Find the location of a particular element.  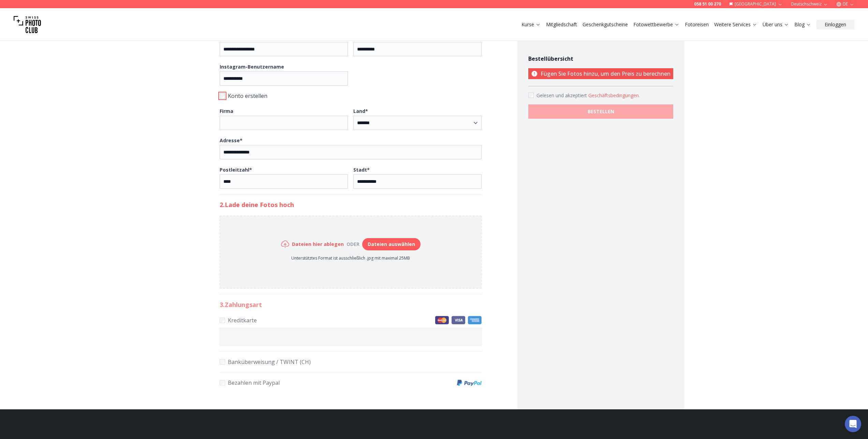

p: Fügen Sie Fotos hinzu, um den Preis zu berechnen is located at coordinates (601, 74).